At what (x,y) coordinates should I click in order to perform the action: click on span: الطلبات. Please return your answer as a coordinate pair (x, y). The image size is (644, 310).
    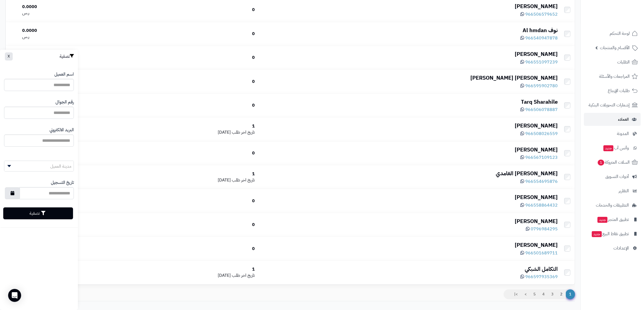
    Looking at the image, I should click on (623, 62).